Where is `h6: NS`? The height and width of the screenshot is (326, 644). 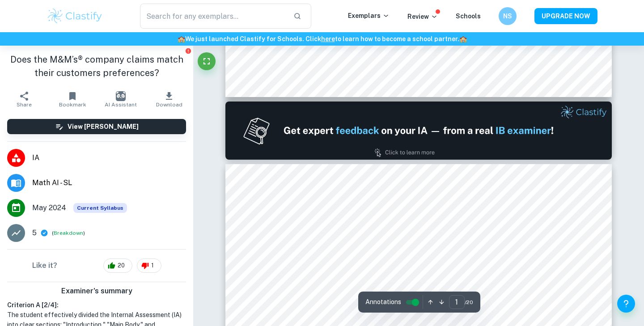 h6: NS is located at coordinates (508, 16).